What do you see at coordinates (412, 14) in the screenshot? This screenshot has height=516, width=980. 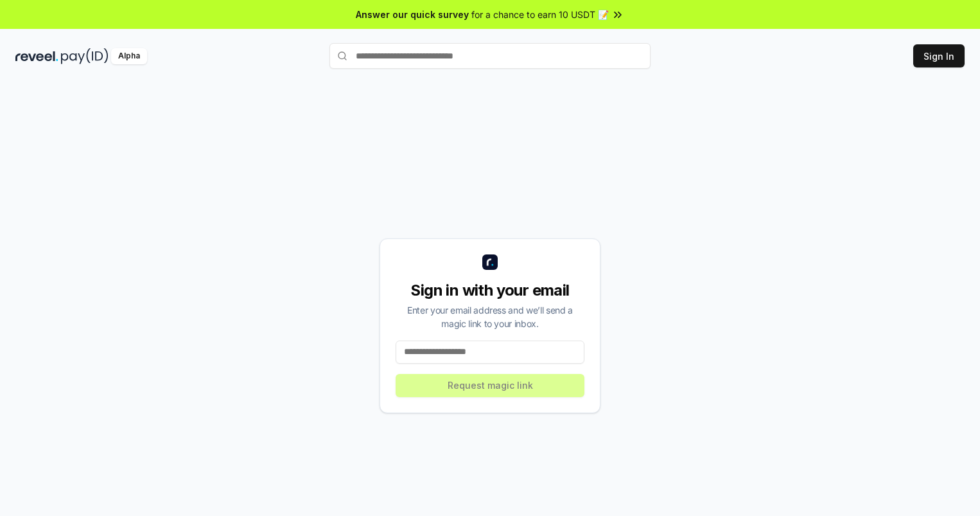 I see `span: Answer our quick survey` at bounding box center [412, 14].